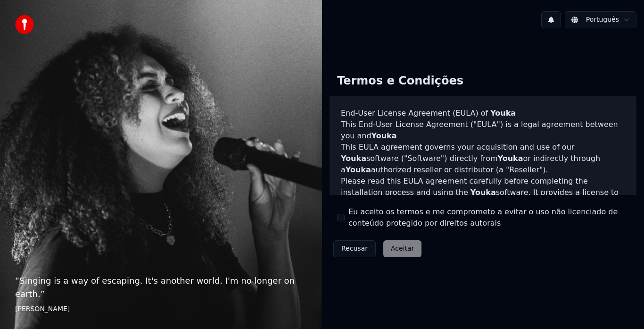 The image size is (644, 329). Describe the element at coordinates (24, 24) in the screenshot. I see `img: youka` at that location.